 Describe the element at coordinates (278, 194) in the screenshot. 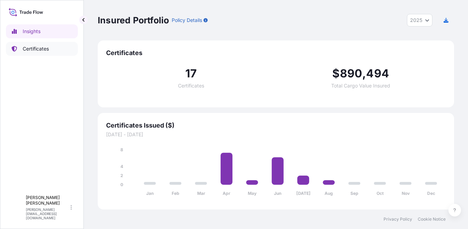

I see `tspan: Jun` at that location.